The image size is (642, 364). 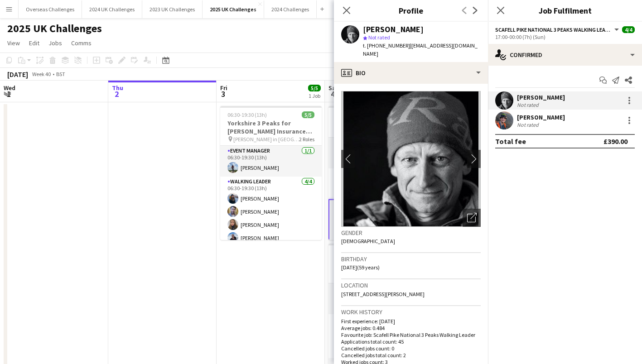 What do you see at coordinates (54, 28) in the screenshot?
I see `h1: 2025 UK Challenges` at bounding box center [54, 28].